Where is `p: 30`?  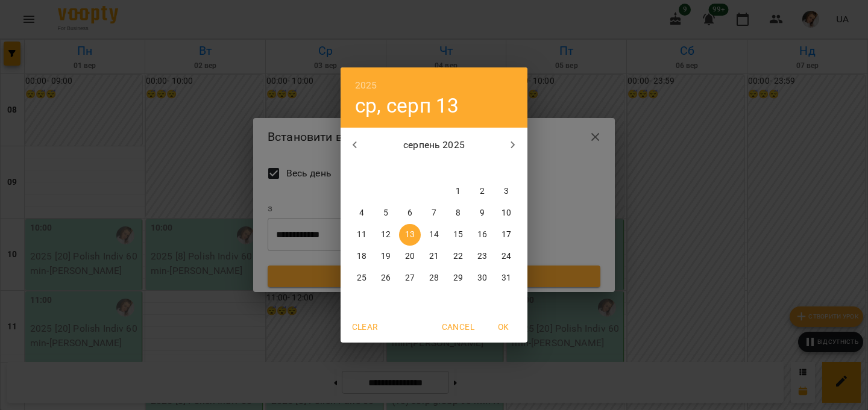
p: 30 is located at coordinates (483, 278).